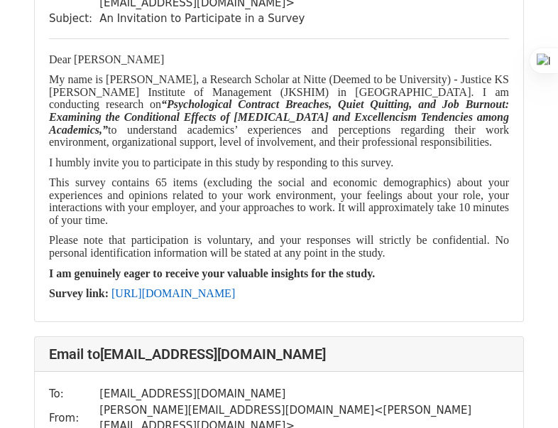  I want to click on td: An Invitation to Participate in a Survey, so click(304, 18).